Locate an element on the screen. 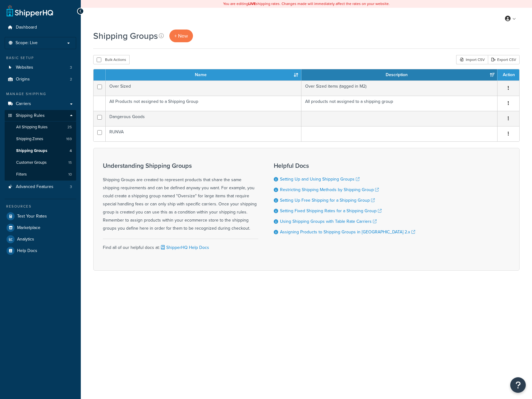  span: 15 is located at coordinates (70, 162).